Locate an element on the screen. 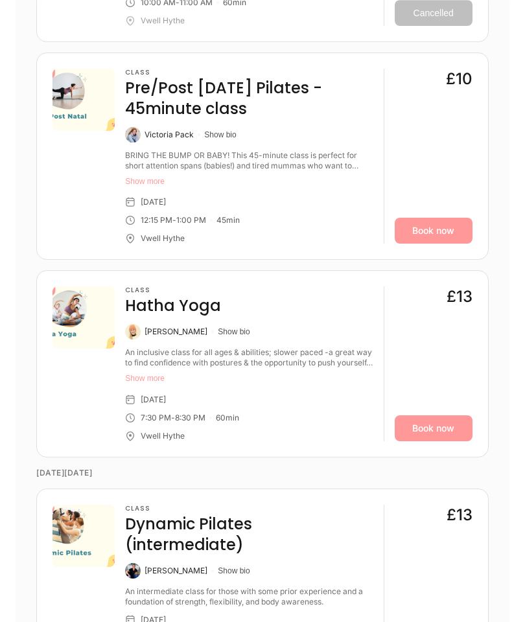  div: 60 min is located at coordinates (227, 418).